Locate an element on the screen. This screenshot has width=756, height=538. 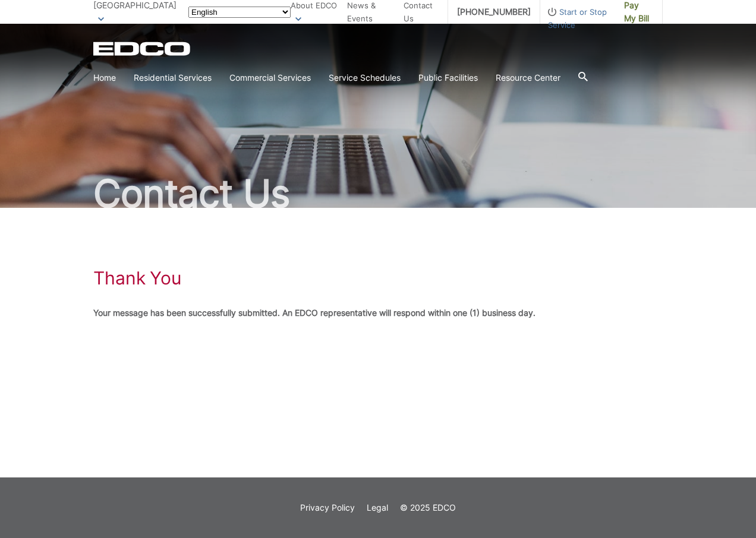
a: Residential Services is located at coordinates (172, 78).